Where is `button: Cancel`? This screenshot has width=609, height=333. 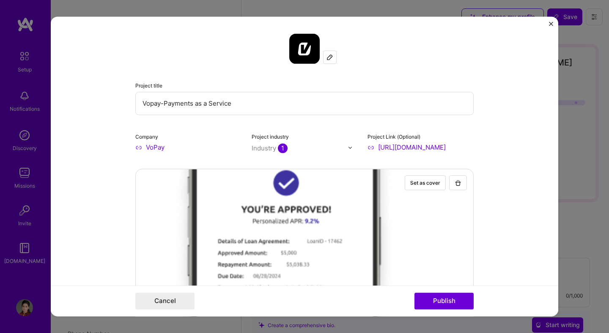 button: Cancel is located at coordinates (165, 302).